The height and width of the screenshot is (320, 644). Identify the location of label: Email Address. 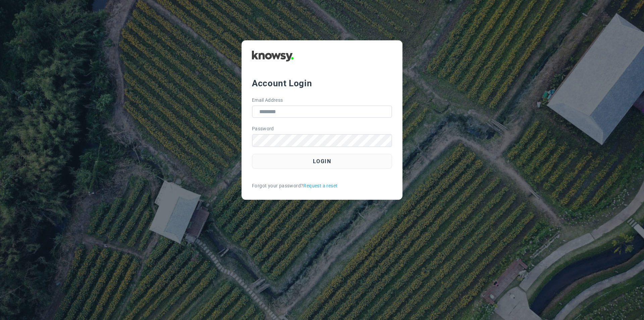
(268, 100).